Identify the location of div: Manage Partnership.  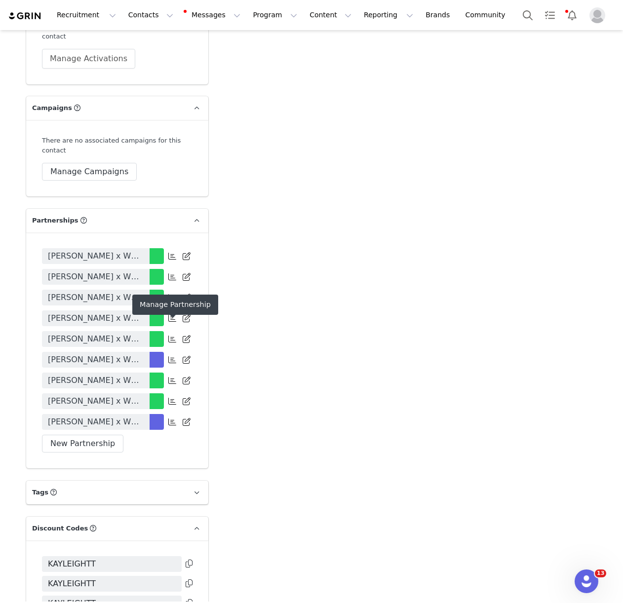
(175, 304).